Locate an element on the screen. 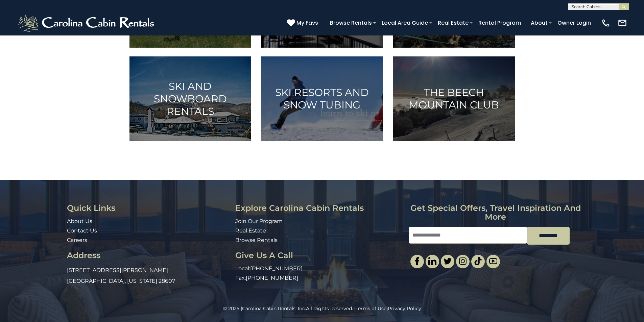 This screenshot has height=322, width=644. h3: Ski Resorts and Snow Tubing is located at coordinates (322, 99).